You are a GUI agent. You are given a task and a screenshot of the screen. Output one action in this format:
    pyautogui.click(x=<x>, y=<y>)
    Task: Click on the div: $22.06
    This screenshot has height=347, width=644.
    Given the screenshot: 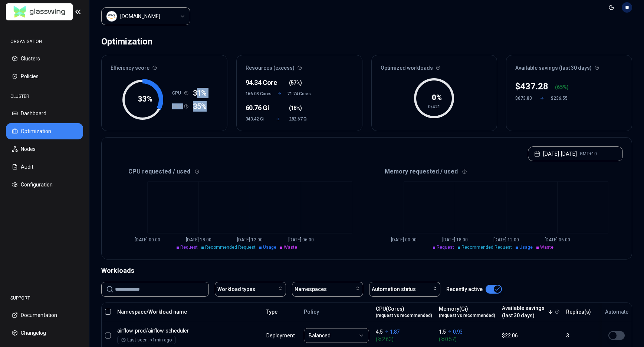 What is the action you would take?
    pyautogui.click(x=530, y=335)
    